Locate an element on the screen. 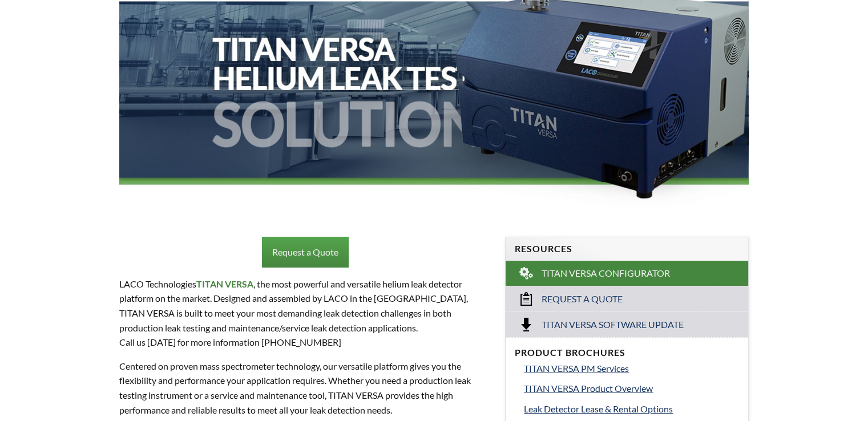 The image size is (868, 421). span: Titan Versa Software Update is located at coordinates (612, 325).